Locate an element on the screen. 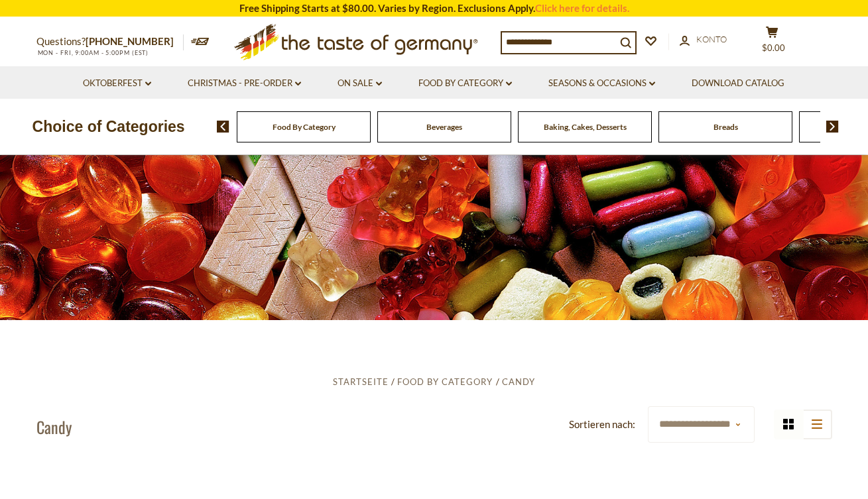 This screenshot has width=868, height=499. button: $0.00 is located at coordinates (773, 42).